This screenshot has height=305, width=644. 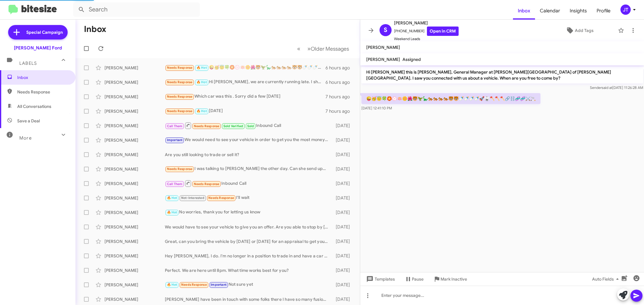 I want to click on input: Search, so click(x=136, y=10).